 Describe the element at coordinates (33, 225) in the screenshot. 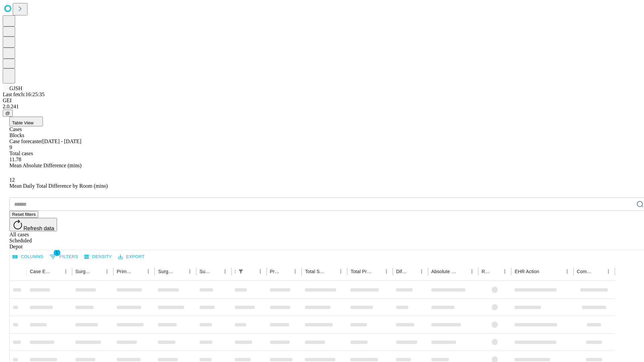

I see `button: Refresh data` at that location.